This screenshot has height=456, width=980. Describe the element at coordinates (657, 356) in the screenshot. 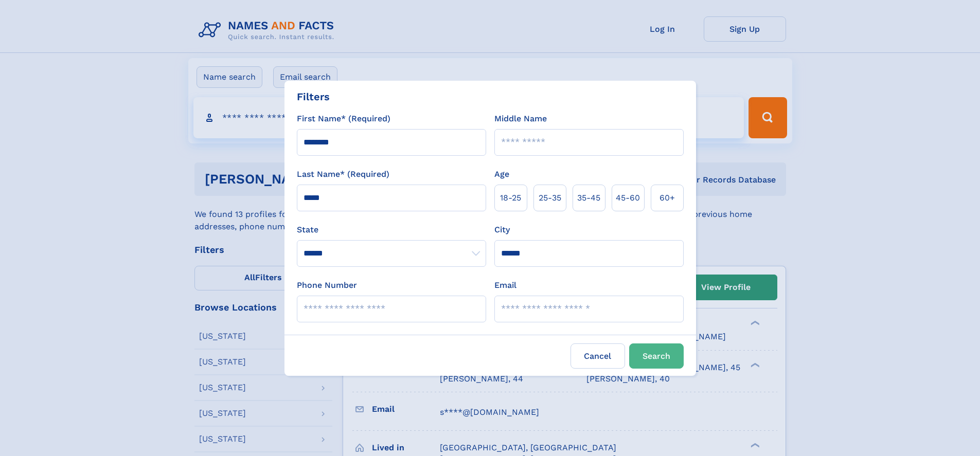

I see `button: Search` at that location.